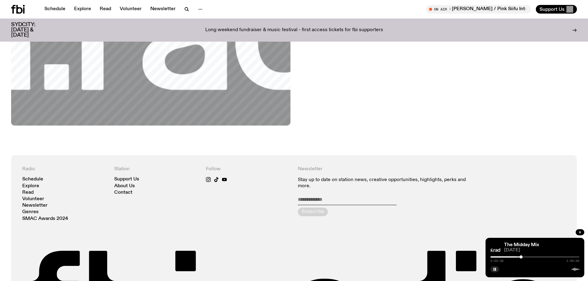  What do you see at coordinates (573, 261) in the screenshot?
I see `span: 1:00:00` at bounding box center [573, 261].